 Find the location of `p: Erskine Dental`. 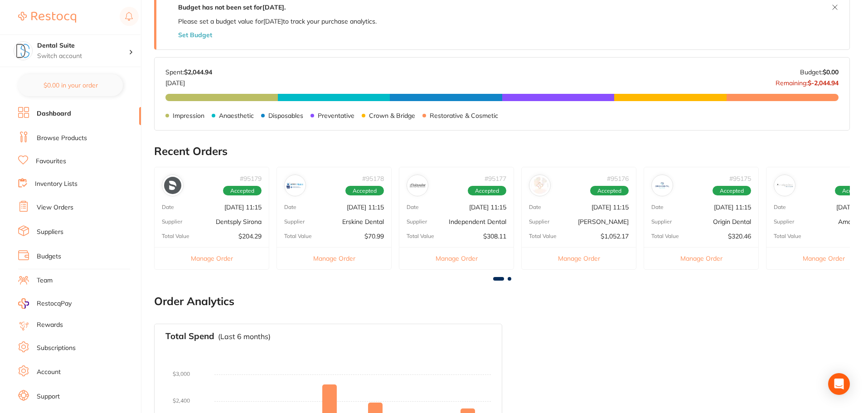

p: Erskine Dental is located at coordinates (363, 221).